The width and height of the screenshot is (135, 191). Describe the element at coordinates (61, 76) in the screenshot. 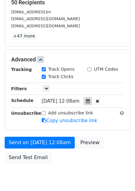

I see `label: Track Clicks` at that location.